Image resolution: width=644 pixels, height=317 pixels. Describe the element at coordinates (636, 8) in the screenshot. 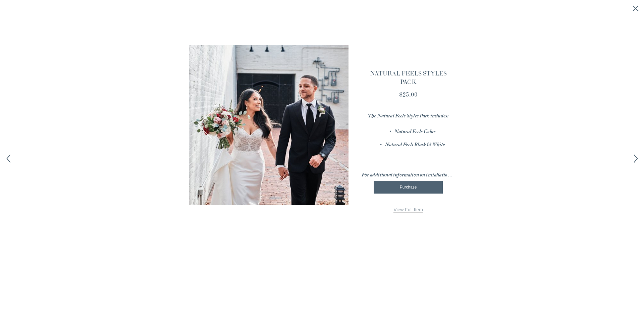

I see `button: Close quick view` at that location.